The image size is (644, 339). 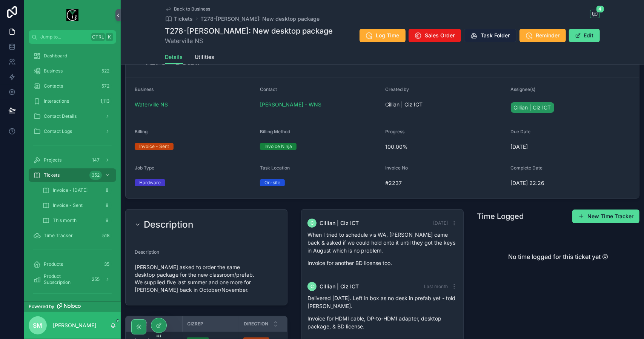 I want to click on a: Dashboard, so click(x=73, y=56).